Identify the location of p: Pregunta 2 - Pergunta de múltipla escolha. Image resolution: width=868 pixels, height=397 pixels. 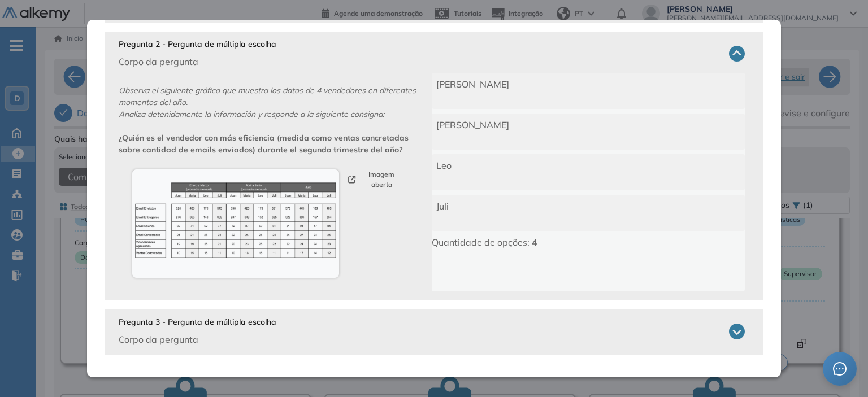
(197, 44).